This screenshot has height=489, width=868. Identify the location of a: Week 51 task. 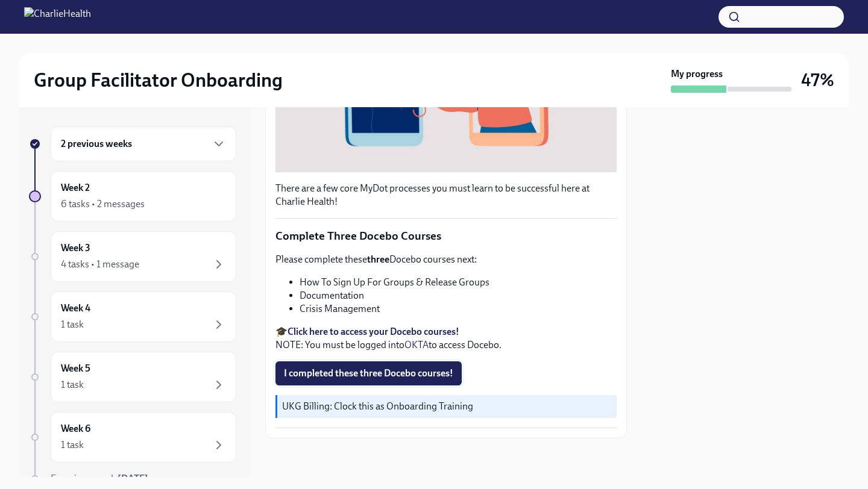
(132, 377).